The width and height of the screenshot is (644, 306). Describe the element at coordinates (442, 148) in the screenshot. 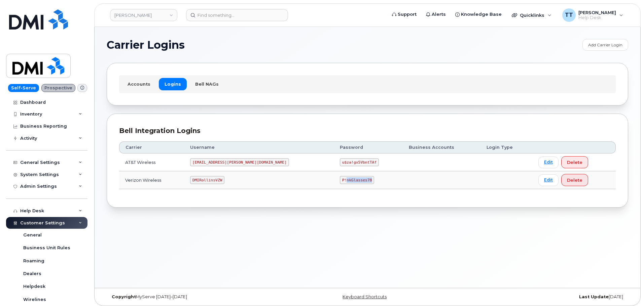

I see `th: Business Accounts` at that location.